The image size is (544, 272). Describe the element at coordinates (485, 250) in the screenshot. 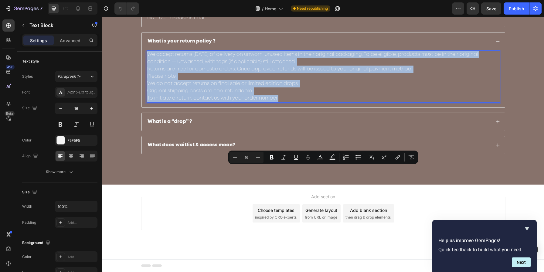

I see `p: Quick feedback to build what you need.` at that location.